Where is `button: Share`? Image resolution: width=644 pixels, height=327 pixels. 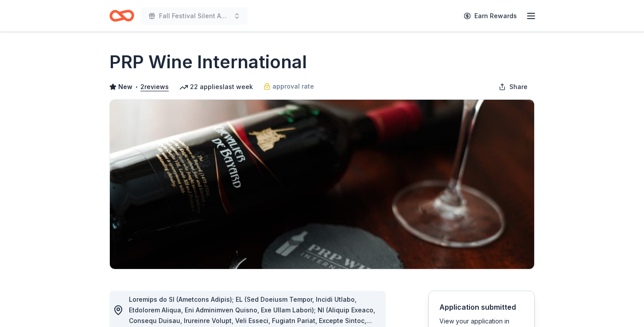
button: Share is located at coordinates (513, 87).